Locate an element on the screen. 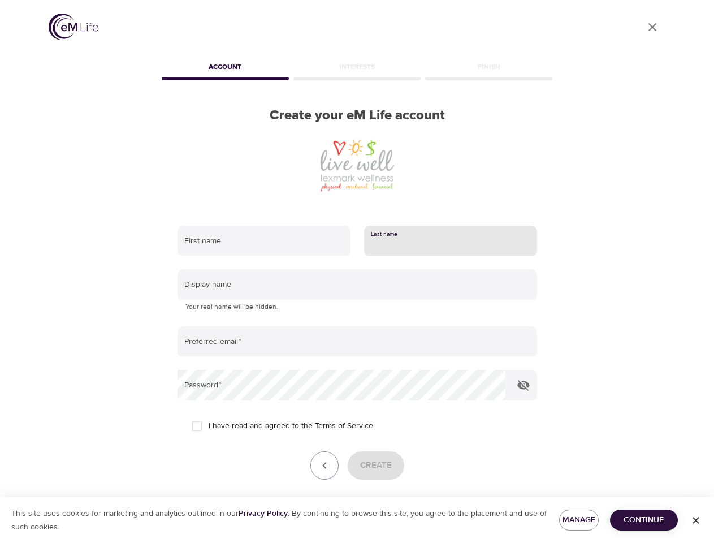 The height and width of the screenshot is (543, 714). a: close is located at coordinates (653, 27).